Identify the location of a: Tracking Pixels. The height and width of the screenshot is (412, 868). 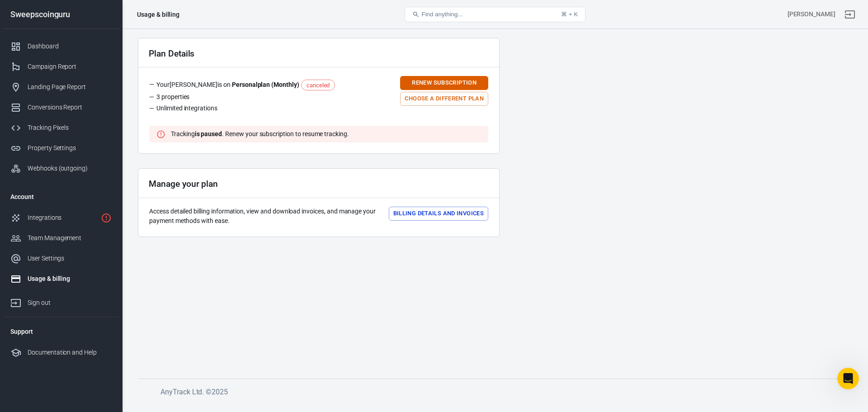
(61, 128).